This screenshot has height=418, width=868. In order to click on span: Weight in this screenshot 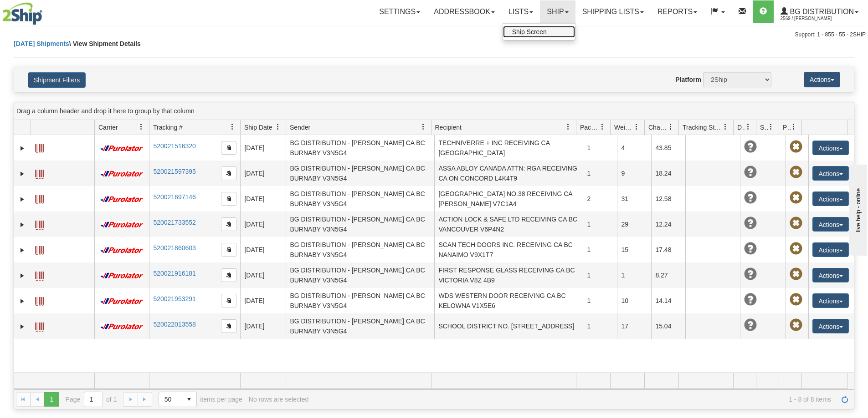, I will do `click(624, 127)`.